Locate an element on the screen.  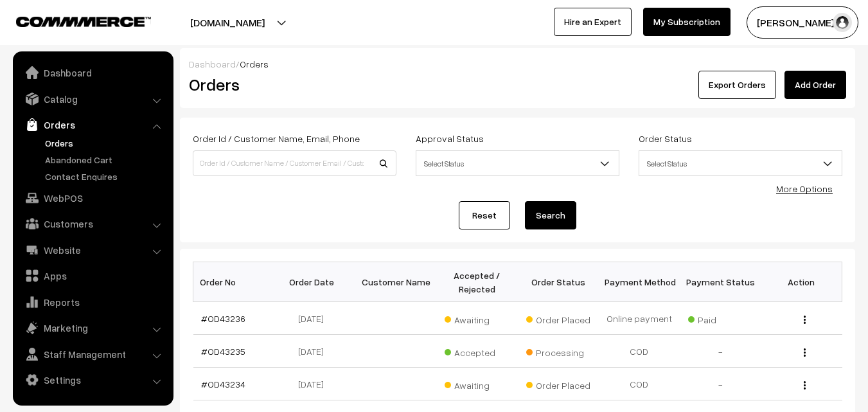
h2: Orders is located at coordinates (292, 84).